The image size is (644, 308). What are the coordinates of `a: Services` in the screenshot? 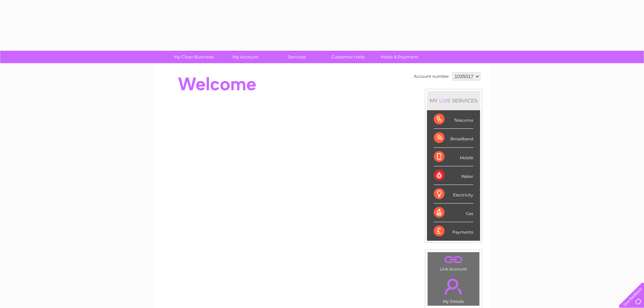 It's located at (296, 56).